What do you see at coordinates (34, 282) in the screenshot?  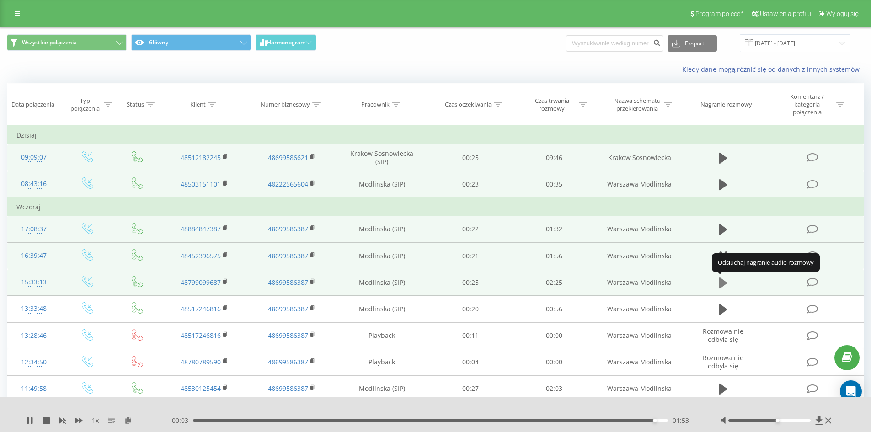 I see `div: 15:33:13` at bounding box center [34, 282].